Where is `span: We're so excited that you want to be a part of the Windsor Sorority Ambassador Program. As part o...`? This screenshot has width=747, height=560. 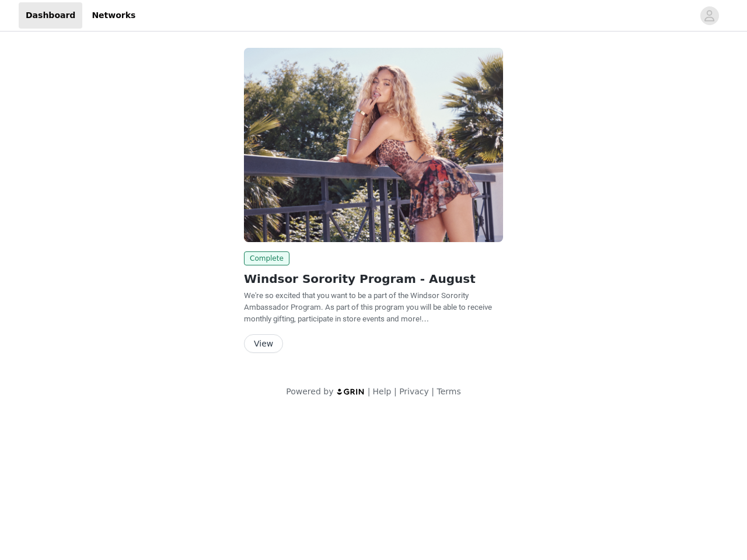 span: We're so excited that you want to be a part of the Windsor Sorority Ambassador Program. As part o... is located at coordinates (367, 307).